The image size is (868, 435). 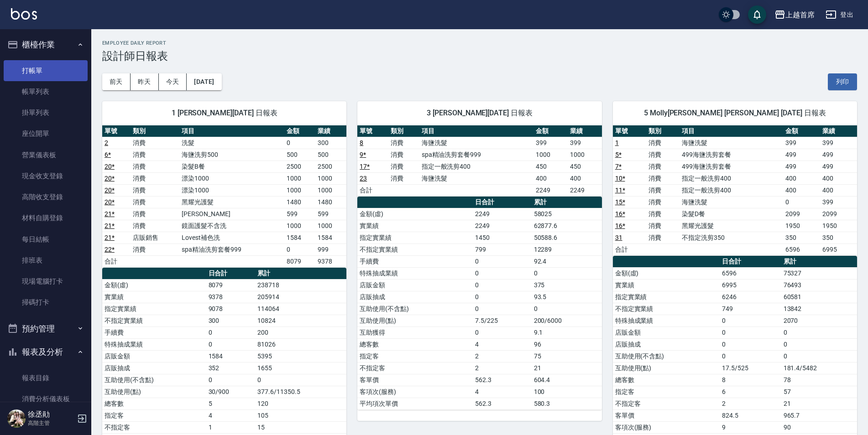 What do you see at coordinates (502, 237) in the screenshot?
I see `td: 1450` at bounding box center [502, 237].